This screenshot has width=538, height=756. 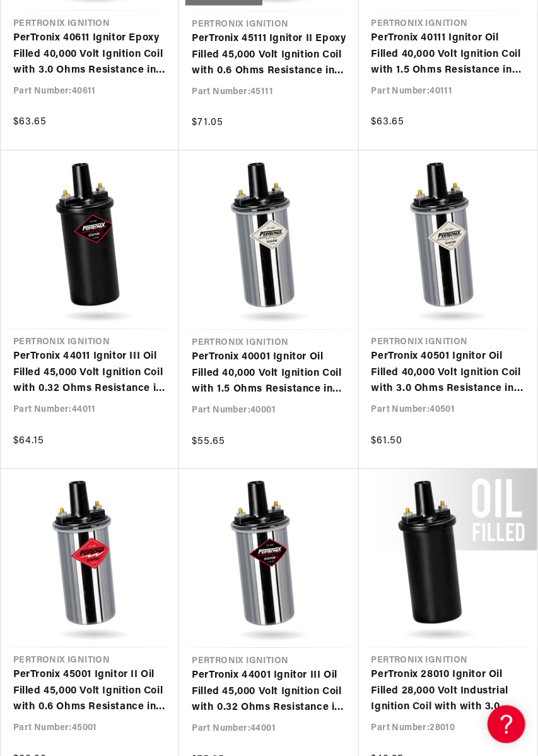 What do you see at coordinates (89, 691) in the screenshot?
I see `a: PerTronix 45001 Ignitor II Oil Filled 45,000 Volt Ignition Coil with 0.6 Ohms Resistance in Chrome` at bounding box center [89, 691].